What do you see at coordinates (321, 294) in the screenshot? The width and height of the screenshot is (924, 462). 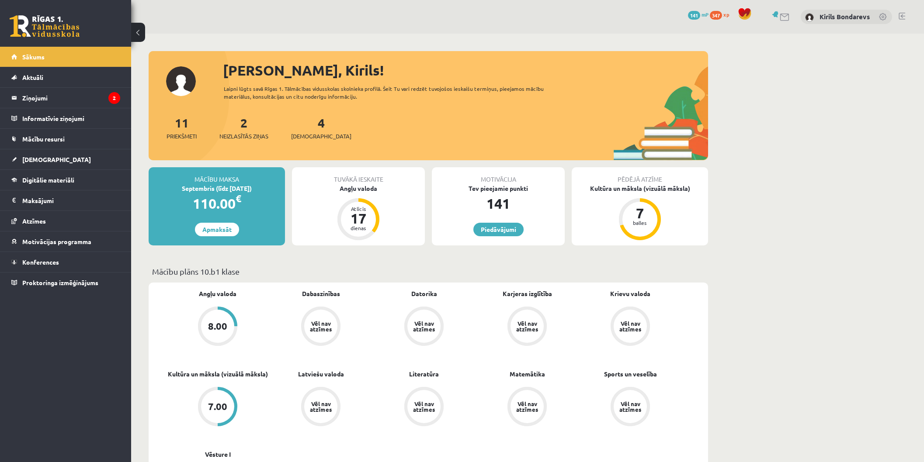 I see `a: Dabaszinības` at bounding box center [321, 294].